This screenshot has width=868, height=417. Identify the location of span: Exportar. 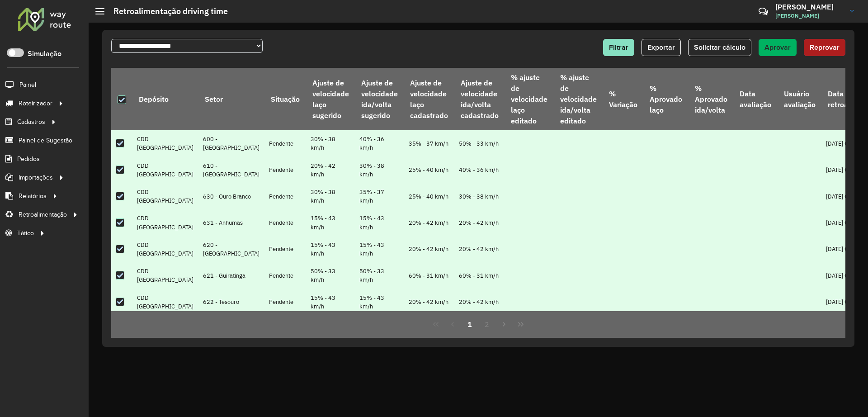
(661, 47).